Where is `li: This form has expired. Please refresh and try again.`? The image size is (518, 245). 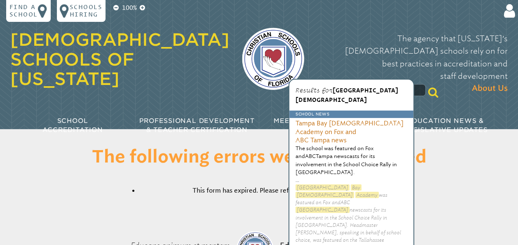 li: This form has expired. Please refresh and try again. is located at coordinates (267, 190).